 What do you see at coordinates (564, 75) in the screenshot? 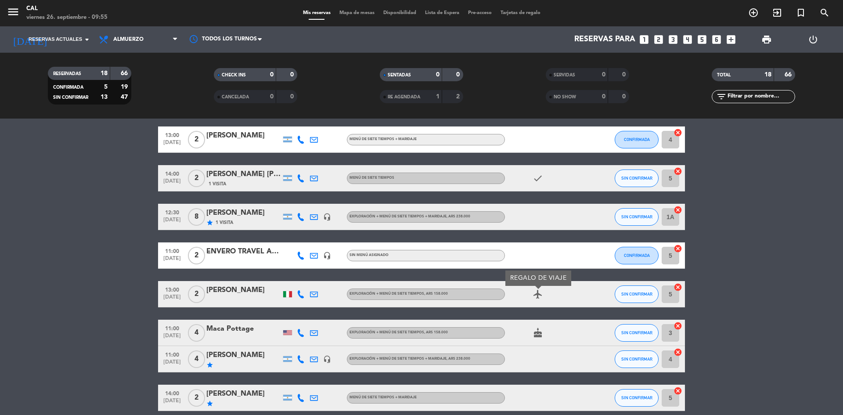
I see `span: SERVIDAS` at bounding box center [564, 75].